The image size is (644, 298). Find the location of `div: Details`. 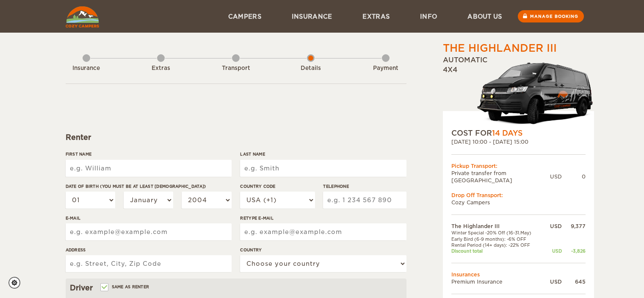

div: Details is located at coordinates (310, 68).